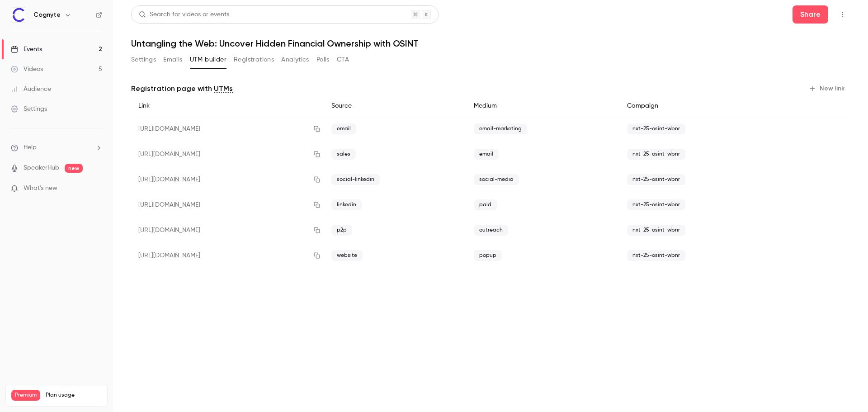 This screenshot has height=412, width=868. Describe the element at coordinates (18, 15) in the screenshot. I see `img: Cognyte` at that location.